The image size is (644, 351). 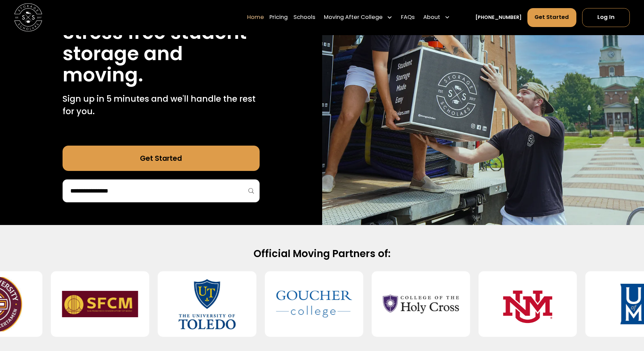 What do you see at coordinates (100, 304) in the screenshot?
I see `img: San Francisco Conservatory of Music` at bounding box center [100, 304].